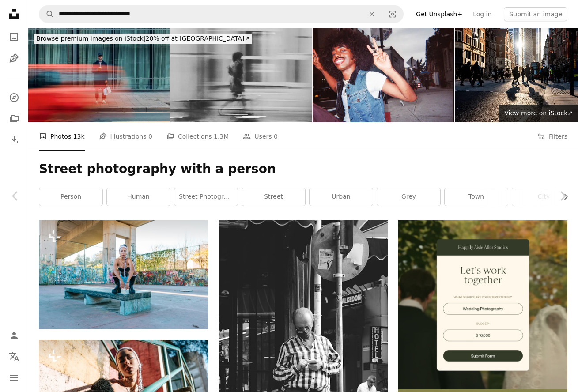 This screenshot has width=578, height=392. What do you see at coordinates (260, 137) in the screenshot?
I see `a: Users 0` at bounding box center [260, 137].